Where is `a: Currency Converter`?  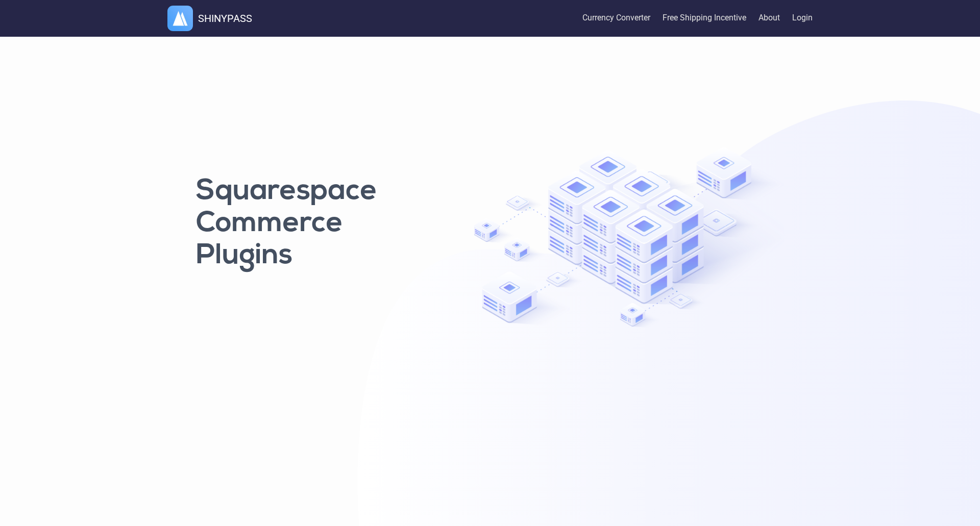 a: Currency Converter is located at coordinates (616, 18).